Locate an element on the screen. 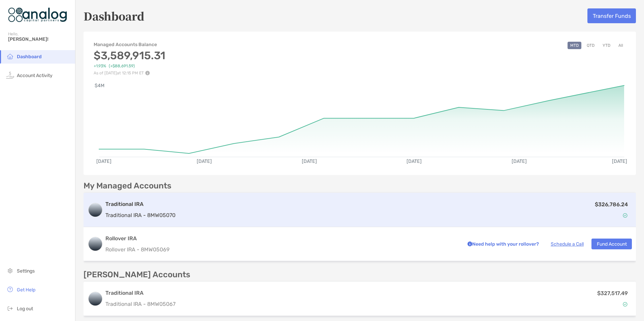 The width and height of the screenshot is (644, 321). button: Fund Account is located at coordinates (612, 244).